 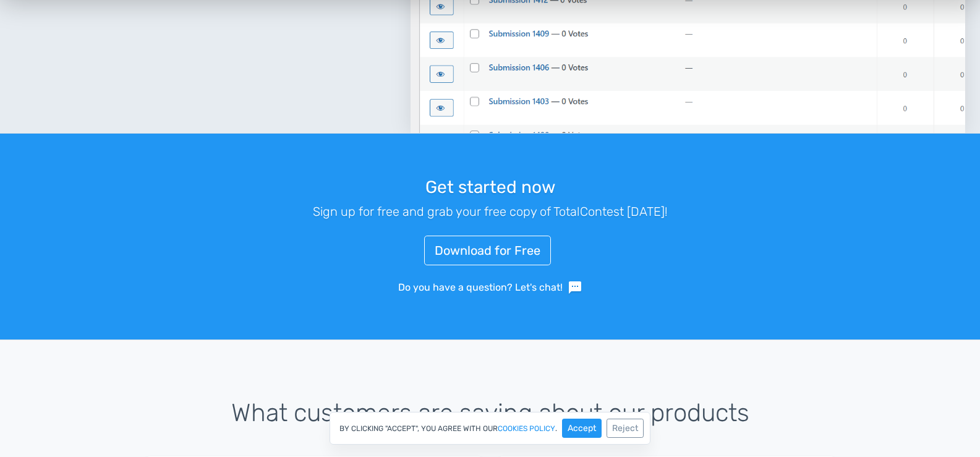 What do you see at coordinates (526, 428) in the screenshot?
I see `a: cookies policy` at bounding box center [526, 428].